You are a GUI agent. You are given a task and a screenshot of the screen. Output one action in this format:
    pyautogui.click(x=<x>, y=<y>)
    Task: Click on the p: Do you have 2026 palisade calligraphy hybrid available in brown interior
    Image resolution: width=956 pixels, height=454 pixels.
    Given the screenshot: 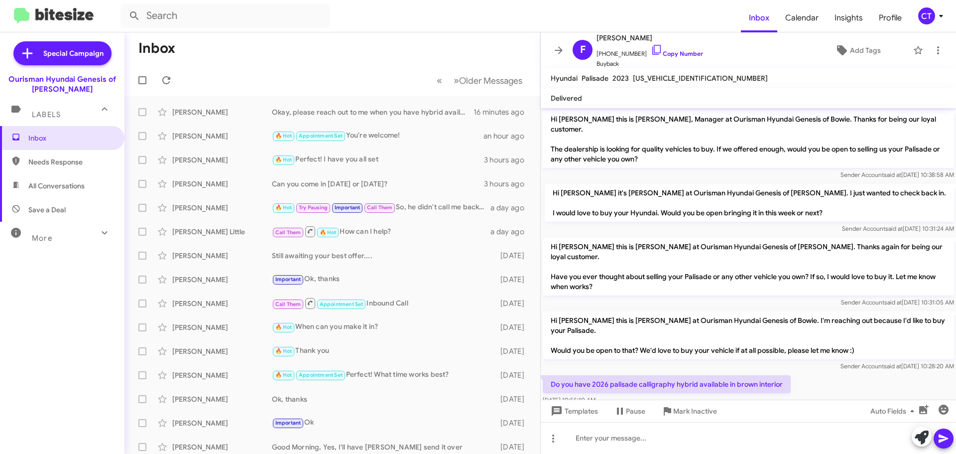 What is the action you would take?
    pyautogui.click(x=667, y=384)
    